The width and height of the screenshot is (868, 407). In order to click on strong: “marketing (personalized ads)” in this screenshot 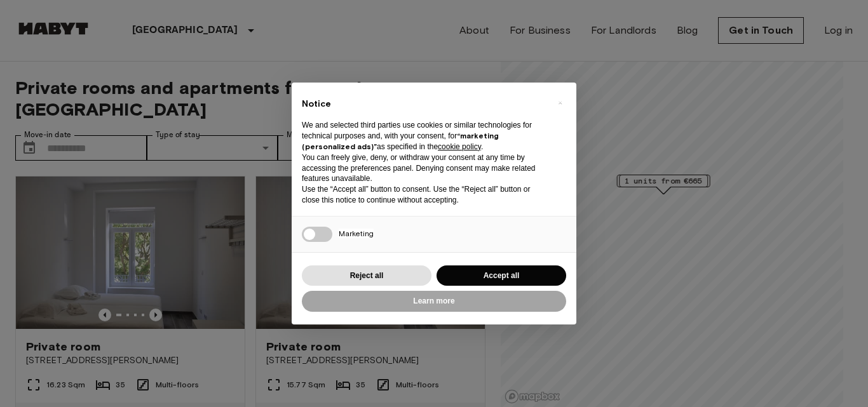, I will do `click(400, 141)`.